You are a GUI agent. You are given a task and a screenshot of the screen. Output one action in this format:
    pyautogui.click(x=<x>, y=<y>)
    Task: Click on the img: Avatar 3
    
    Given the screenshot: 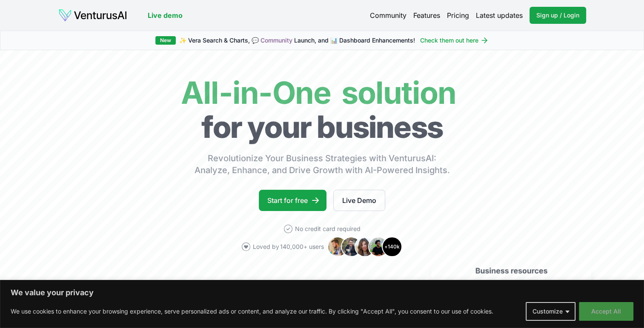 What is the action you would take?
    pyautogui.click(x=365, y=247)
    